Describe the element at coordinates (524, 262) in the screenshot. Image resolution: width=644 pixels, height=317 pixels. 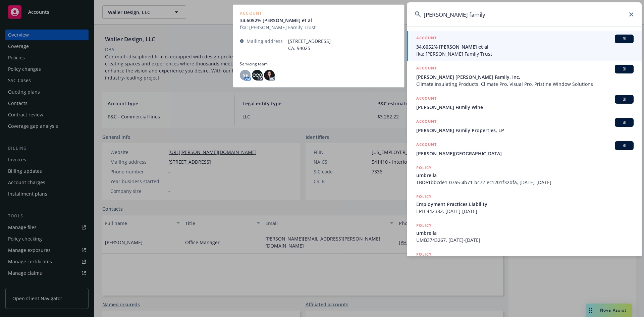
I see `a: POLICY` at that location.